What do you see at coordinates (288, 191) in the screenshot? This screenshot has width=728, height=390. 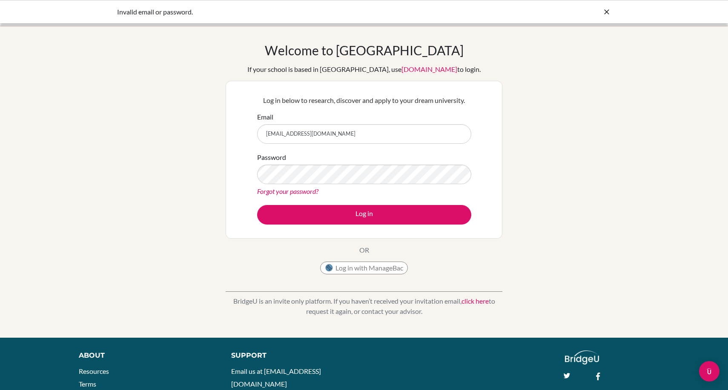 I see `a: Forgot your password?` at bounding box center [288, 191].